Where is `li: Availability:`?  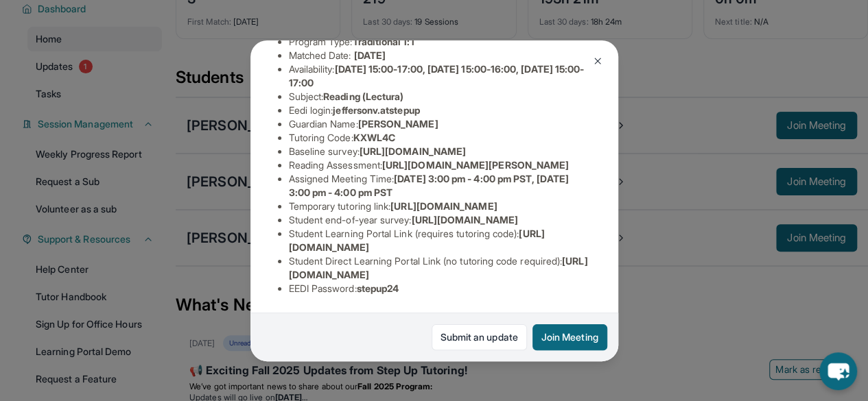 li: Availability: is located at coordinates (440, 76).